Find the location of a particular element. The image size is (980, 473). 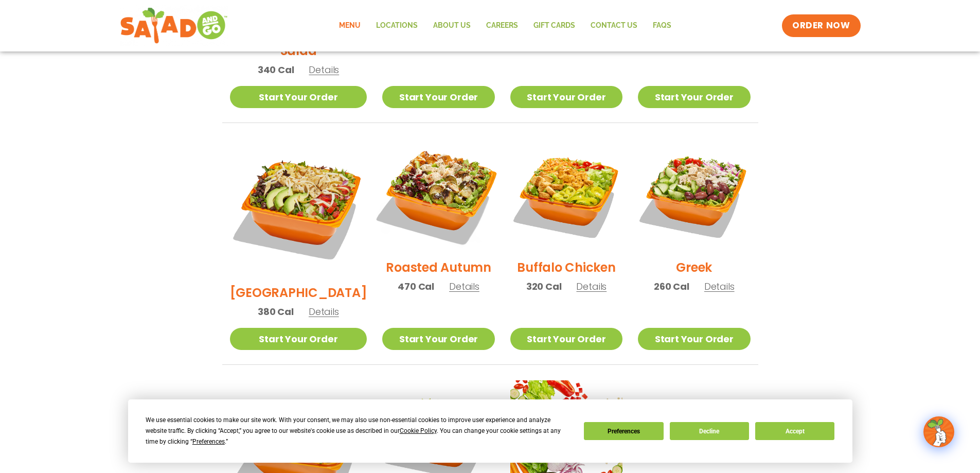

span: 470 Cal is located at coordinates (416, 286).